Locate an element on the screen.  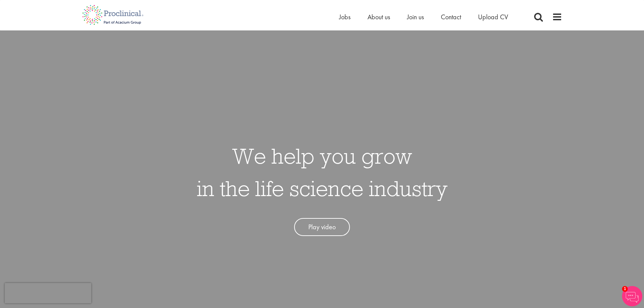
img: Chatbot is located at coordinates (632, 296).